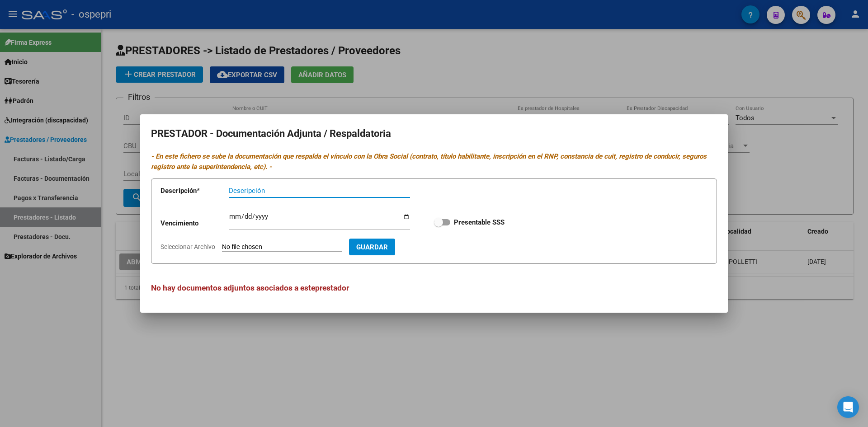 The height and width of the screenshot is (427, 868). What do you see at coordinates (434, 288) in the screenshot?
I see `h3: No hay documentos adjuntos asociados a este` at bounding box center [434, 288].